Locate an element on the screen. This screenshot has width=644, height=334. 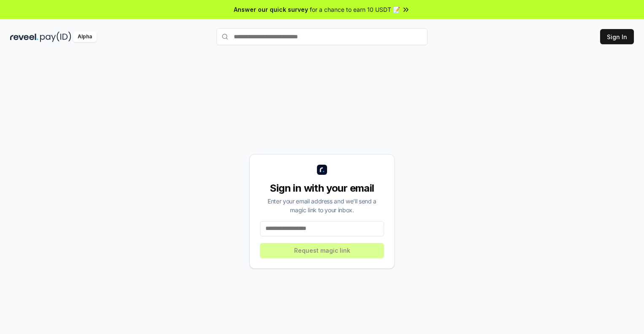
img: pay_id is located at coordinates (55, 37).